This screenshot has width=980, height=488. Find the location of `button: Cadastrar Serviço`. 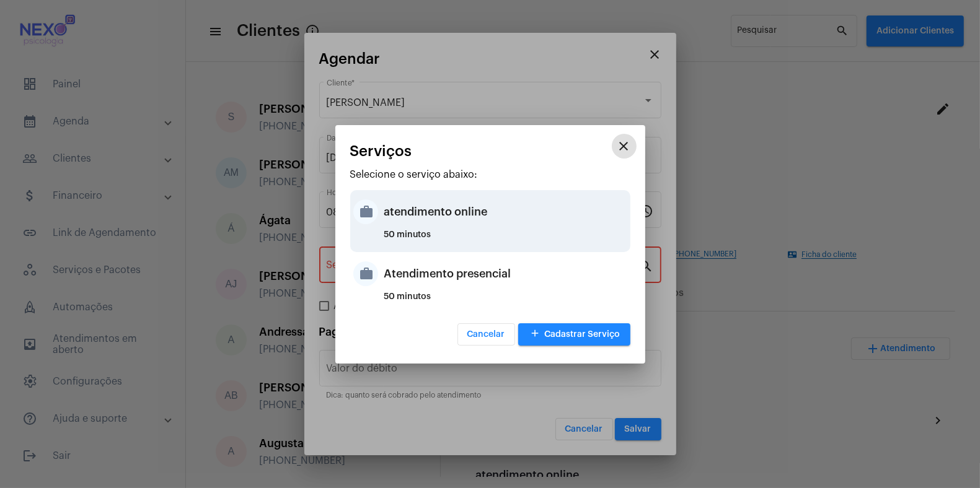

button: Cadastrar Serviço is located at coordinates (574, 335).